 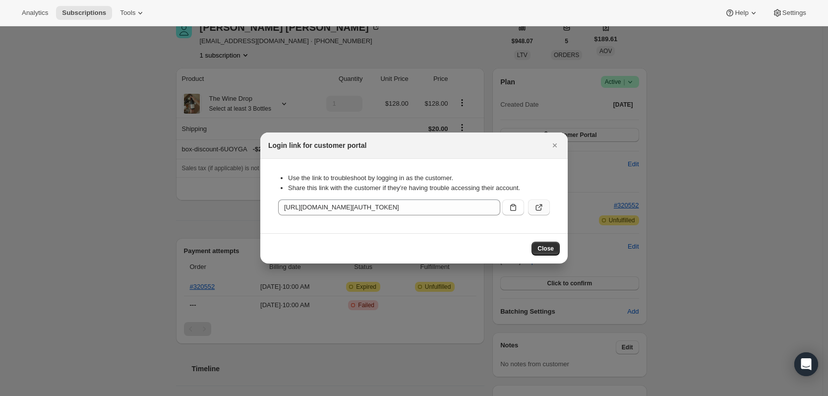 What do you see at coordinates (84, 13) in the screenshot?
I see `span: Subscriptions` at bounding box center [84, 13].